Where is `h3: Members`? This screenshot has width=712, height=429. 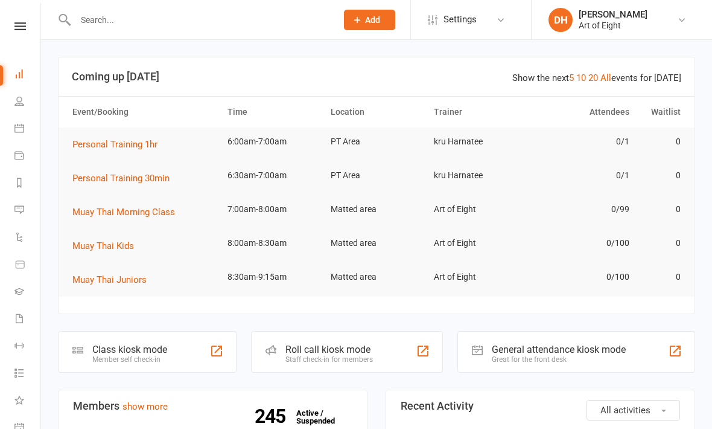
h3: Members is located at coordinates (212, 406).